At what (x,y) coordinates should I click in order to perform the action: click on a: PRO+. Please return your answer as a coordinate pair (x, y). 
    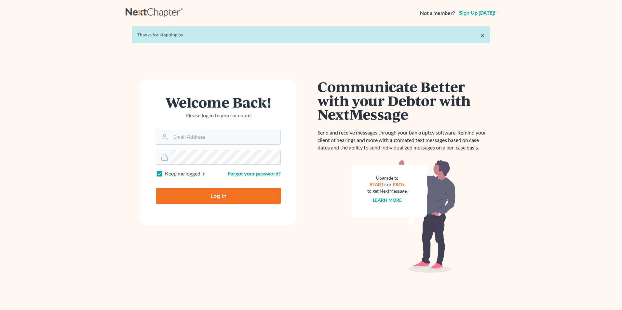
    Looking at the image, I should click on (399, 184).